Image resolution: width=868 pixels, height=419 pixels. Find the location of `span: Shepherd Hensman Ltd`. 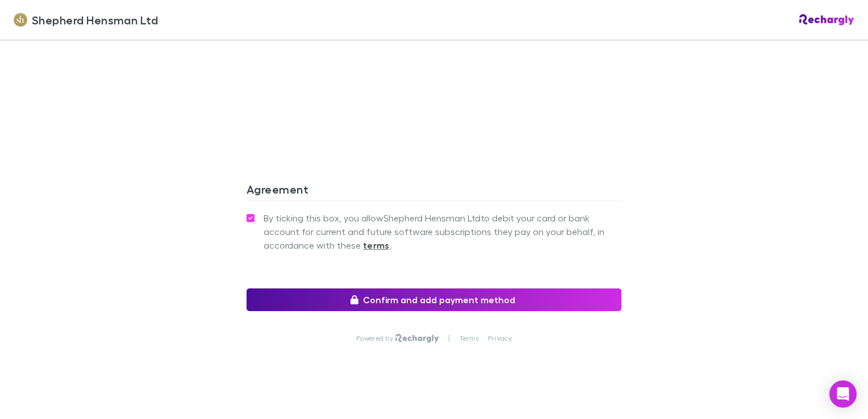

span: Shepherd Hensman Ltd is located at coordinates (95, 20).